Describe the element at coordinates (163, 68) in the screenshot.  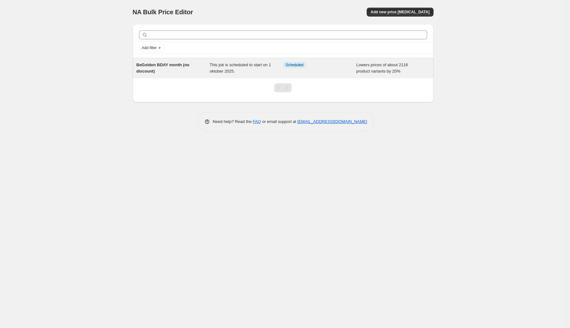
I see `span: BeGolden BDAY month (no discount)` at that location.